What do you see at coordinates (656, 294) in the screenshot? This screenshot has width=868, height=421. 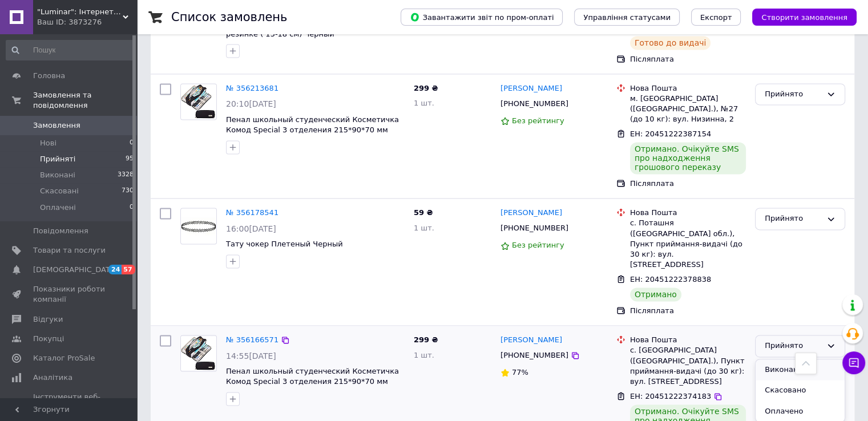 I see `div: Отримано` at bounding box center [656, 294].